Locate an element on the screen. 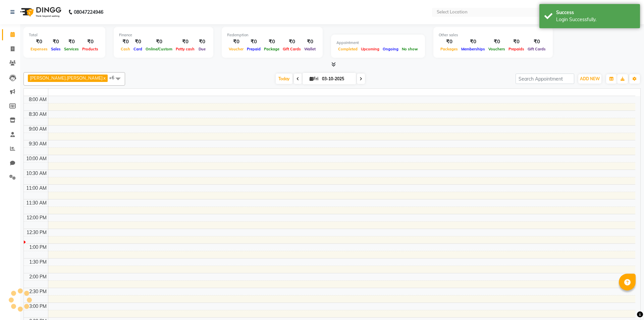  div: 9:00 AM is located at coordinates (38, 129).